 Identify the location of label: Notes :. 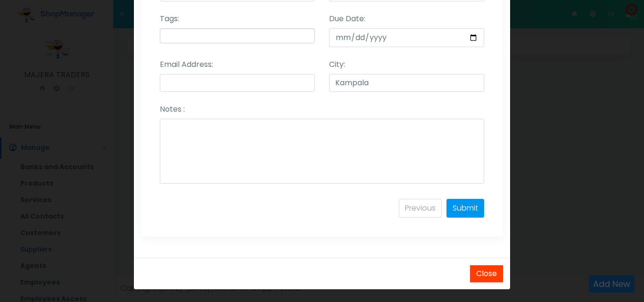
(172, 110).